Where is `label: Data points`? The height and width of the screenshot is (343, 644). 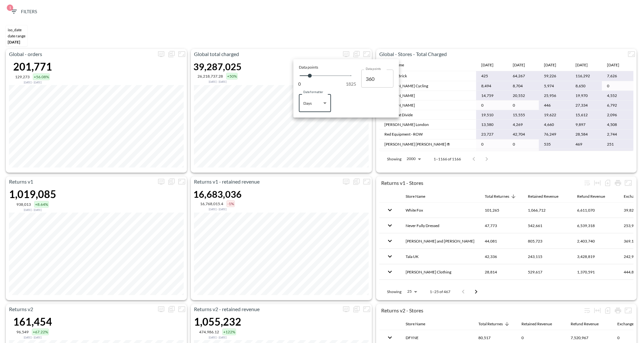 label: Data points is located at coordinates (373, 68).